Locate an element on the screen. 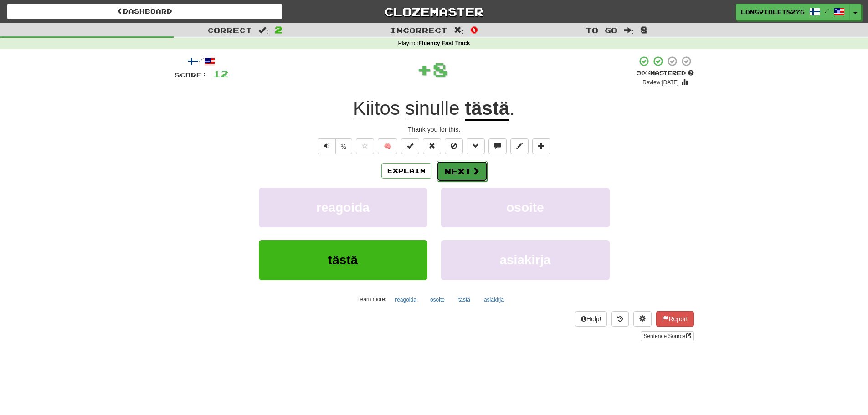 The image size is (868, 415). strong: Fluency Fast Track is located at coordinates (444, 43).